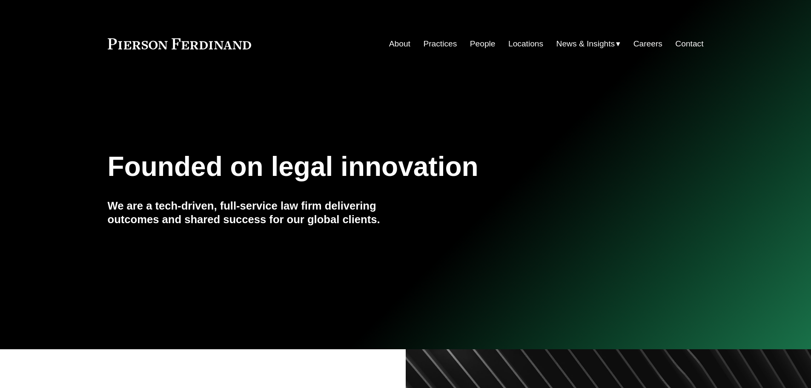 The image size is (811, 388). What do you see at coordinates (400, 44) in the screenshot?
I see `a: About` at bounding box center [400, 44].